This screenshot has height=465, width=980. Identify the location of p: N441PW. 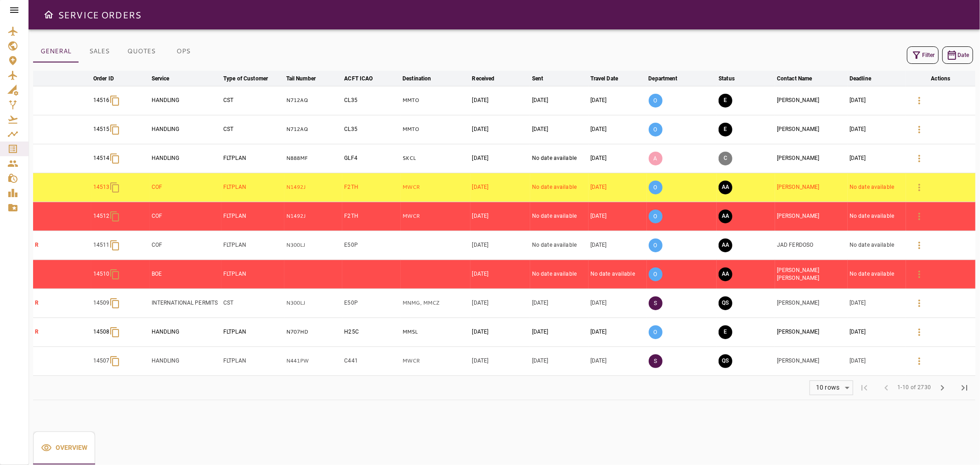
(313, 360).